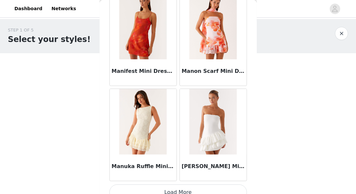 The width and height of the screenshot is (356, 194). Describe the element at coordinates (213, 71) in the screenshot. I see `h3: Manon Scarf Mini Dress - Blushing Blossom` at that location.